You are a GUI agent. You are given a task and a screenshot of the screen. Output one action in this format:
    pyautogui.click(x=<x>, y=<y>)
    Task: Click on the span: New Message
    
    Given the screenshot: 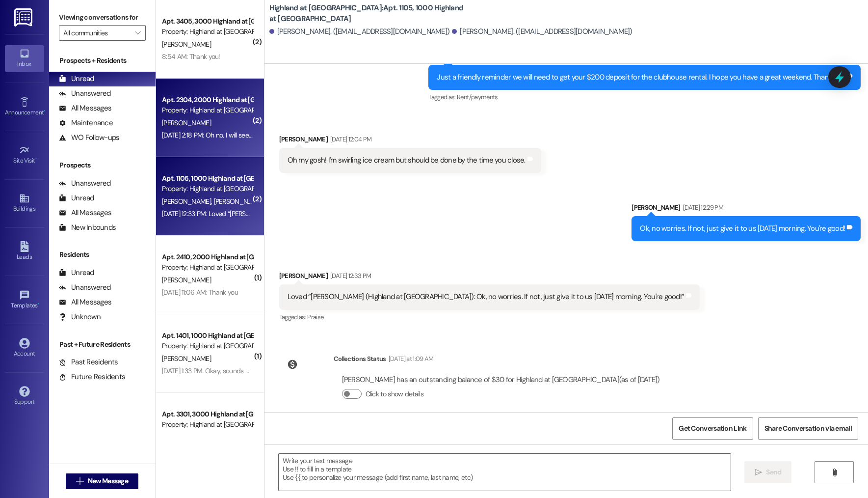 What is the action you would take?
    pyautogui.click(x=108, y=481)
    